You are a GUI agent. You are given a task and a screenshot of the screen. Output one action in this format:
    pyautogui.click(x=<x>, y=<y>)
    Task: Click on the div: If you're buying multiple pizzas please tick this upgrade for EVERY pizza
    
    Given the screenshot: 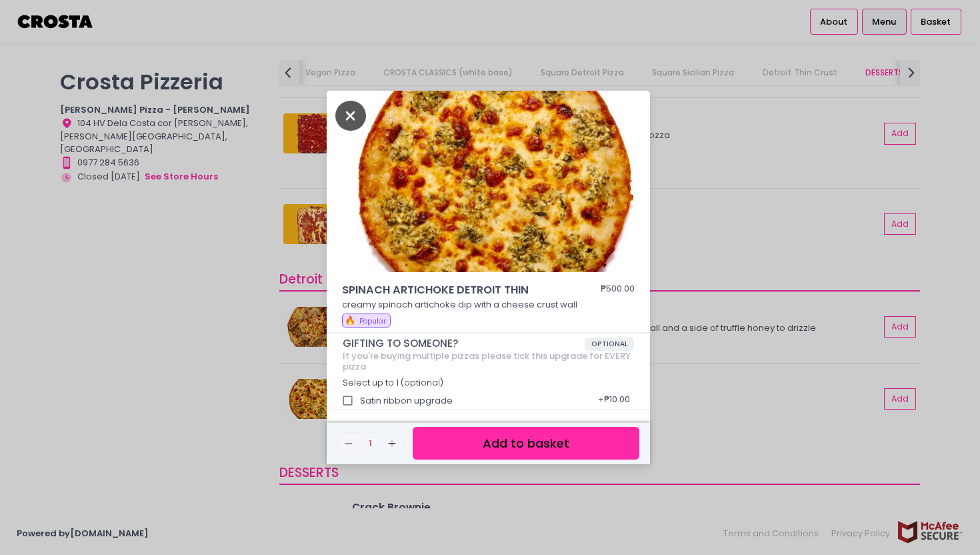 What is the action you would take?
    pyautogui.click(x=489, y=361)
    